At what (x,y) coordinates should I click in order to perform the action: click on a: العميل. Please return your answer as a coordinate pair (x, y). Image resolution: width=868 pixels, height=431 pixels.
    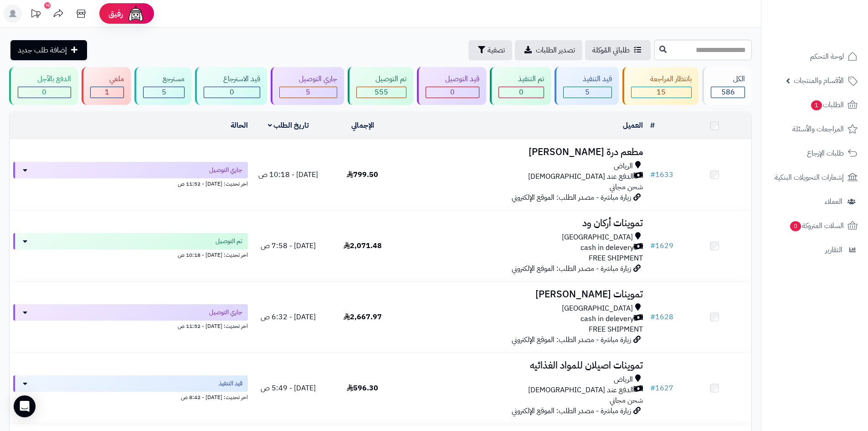
    Looking at the image, I should click on (633, 126).